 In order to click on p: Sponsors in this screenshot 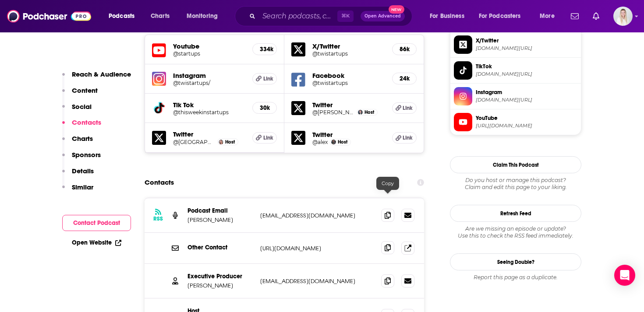, I will do `click(86, 154)`.